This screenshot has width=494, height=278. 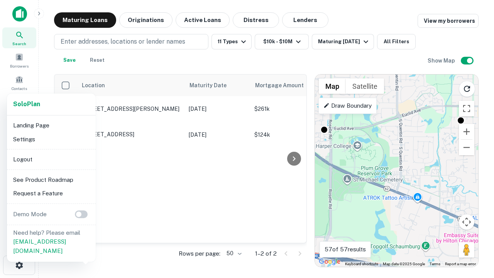 I want to click on li: Landing Page, so click(x=51, y=125).